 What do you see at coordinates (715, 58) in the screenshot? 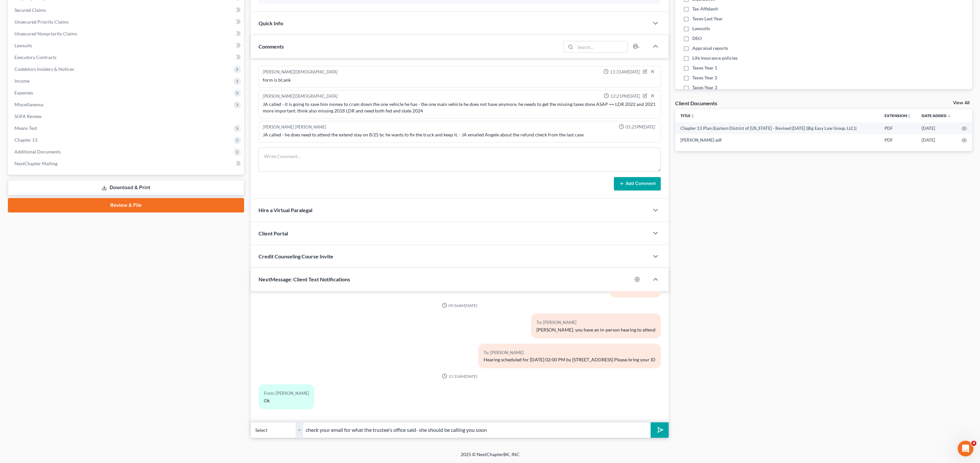
I see `span: Life insurance policies` at bounding box center [715, 58].